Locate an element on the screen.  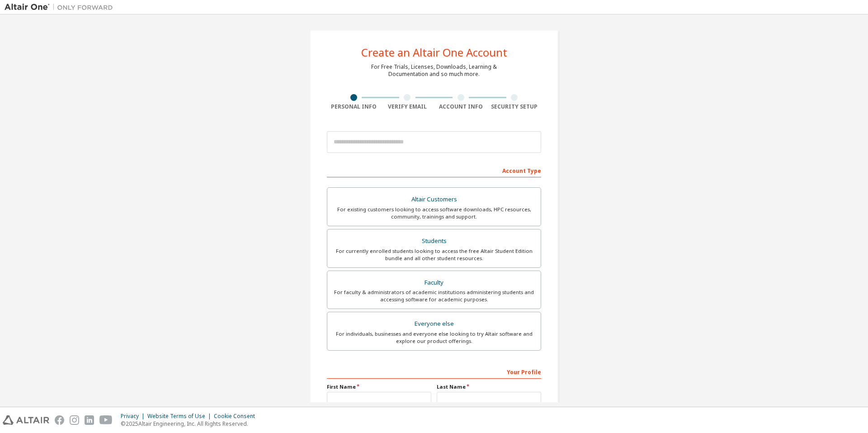
div: Cookie Consent is located at coordinates (237, 416).